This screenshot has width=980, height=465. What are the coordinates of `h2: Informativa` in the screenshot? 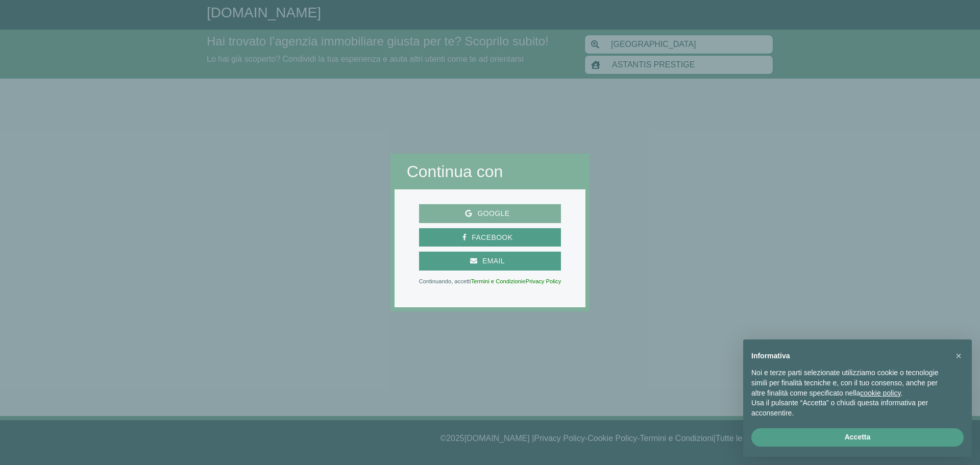 It's located at (850, 356).